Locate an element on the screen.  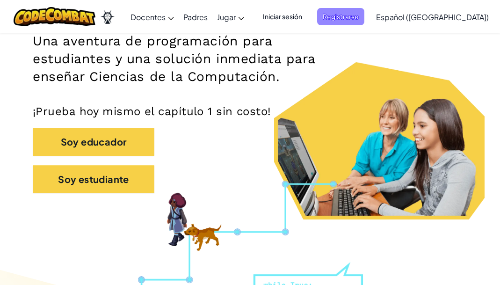
a: Jugar is located at coordinates (231, 17).